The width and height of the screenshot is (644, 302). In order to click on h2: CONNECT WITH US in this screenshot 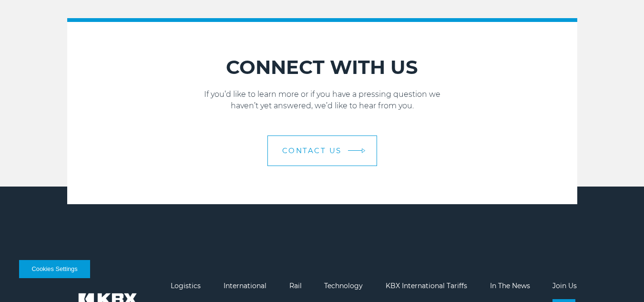, I will do `click(322, 67)`.